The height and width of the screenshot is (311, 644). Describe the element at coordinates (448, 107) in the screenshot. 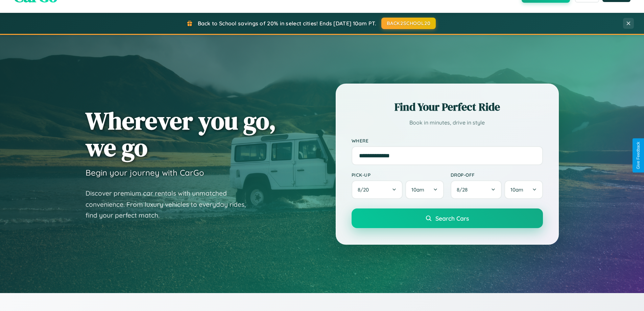

I see `h2: Find Your Perfect Ride` at that location.